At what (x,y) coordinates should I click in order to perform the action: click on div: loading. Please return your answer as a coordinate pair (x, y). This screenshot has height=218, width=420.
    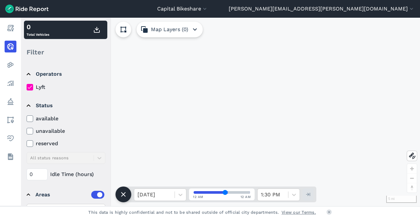
    Looking at the image, I should click on (221, 112).